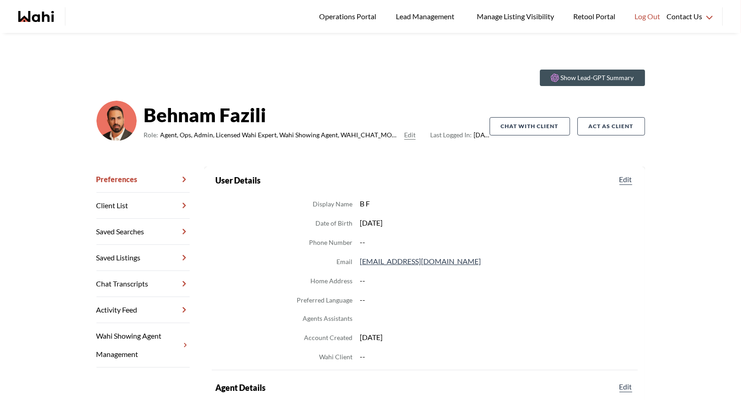 The height and width of the screenshot is (400, 741). Describe the element at coordinates (36, 16) in the screenshot. I see `a: Wahi homepage` at that location.